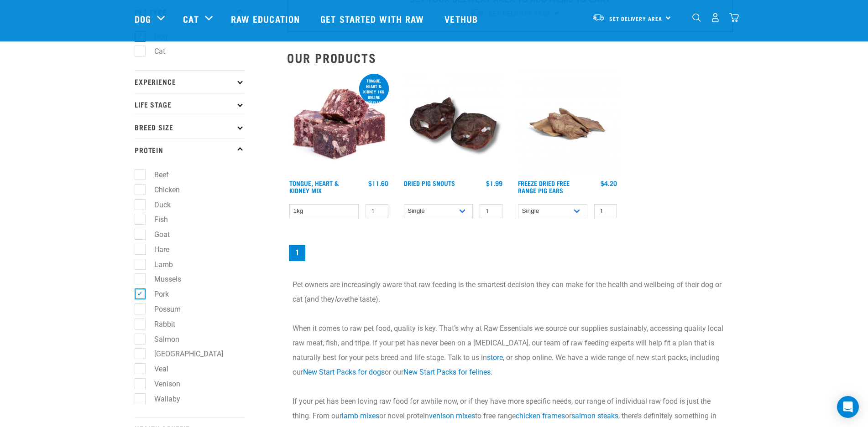  I want to click on a: Tongue, Heart & Kidney Mix, so click(314, 186).